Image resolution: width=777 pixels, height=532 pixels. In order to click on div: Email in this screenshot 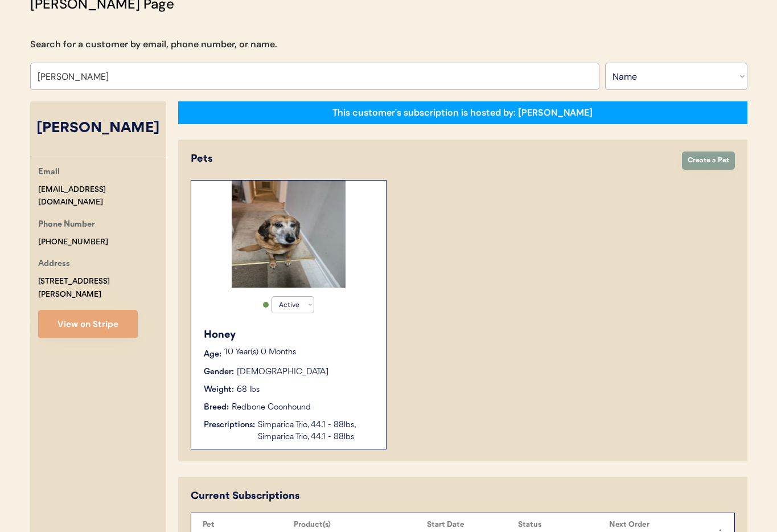, I will do `click(48, 173)`.